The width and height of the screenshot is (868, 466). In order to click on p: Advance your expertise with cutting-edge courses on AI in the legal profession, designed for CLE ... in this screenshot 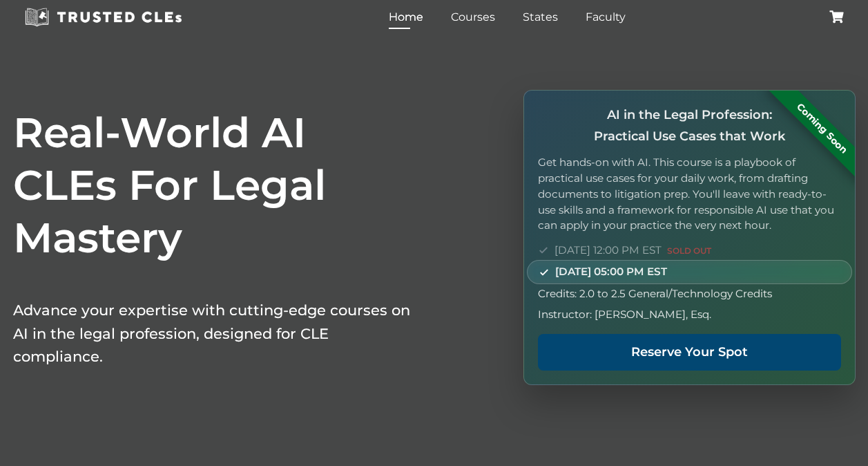, I will do `click(213, 333)`.